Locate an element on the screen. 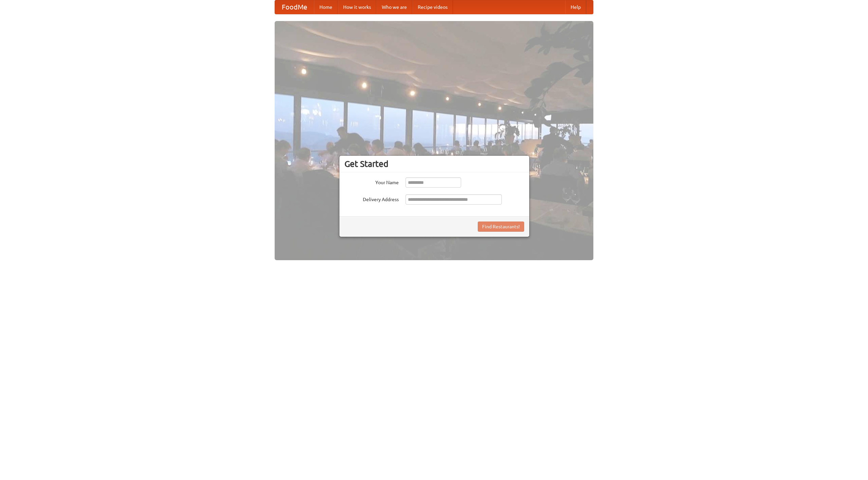 The height and width of the screenshot is (480, 868). a: Recipe videos is located at coordinates (432, 7).